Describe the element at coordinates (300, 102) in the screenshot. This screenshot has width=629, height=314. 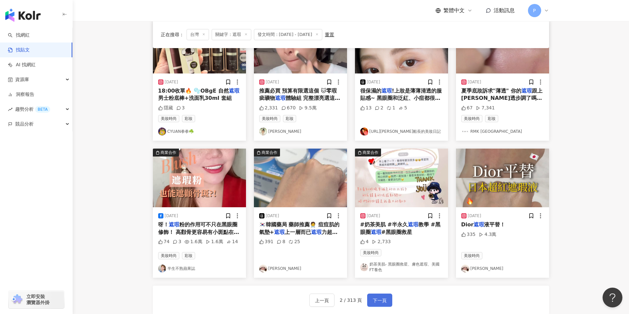
I see `span: 體驗組 完整漂亮選這個 🐱零瑕疵` at that location.